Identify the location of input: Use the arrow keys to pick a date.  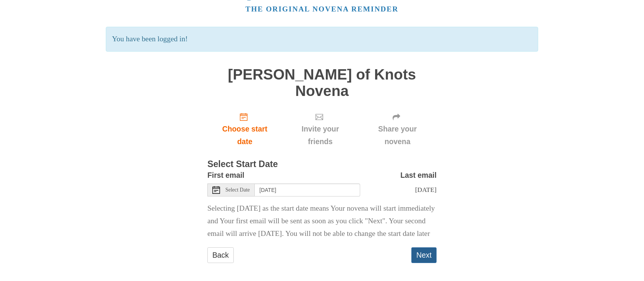
(308, 190).